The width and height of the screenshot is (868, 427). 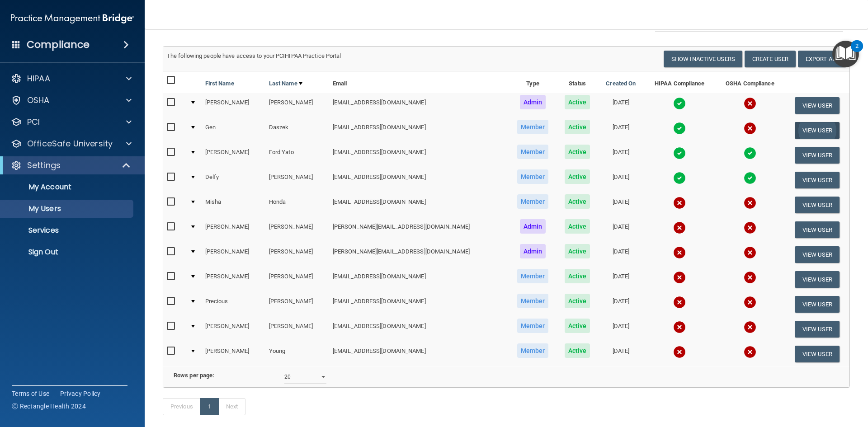 I want to click on a: Privacy Policy, so click(x=81, y=393).